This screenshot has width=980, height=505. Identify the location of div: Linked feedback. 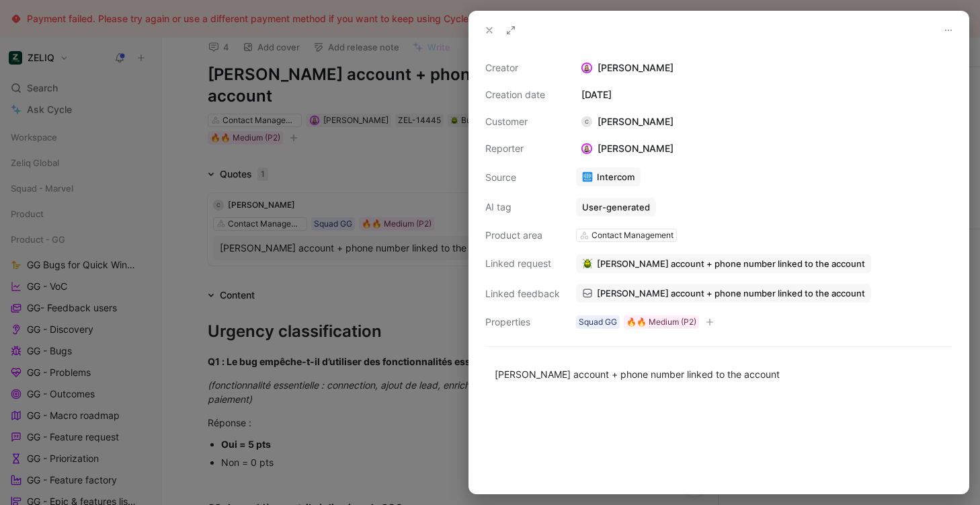
(522, 294).